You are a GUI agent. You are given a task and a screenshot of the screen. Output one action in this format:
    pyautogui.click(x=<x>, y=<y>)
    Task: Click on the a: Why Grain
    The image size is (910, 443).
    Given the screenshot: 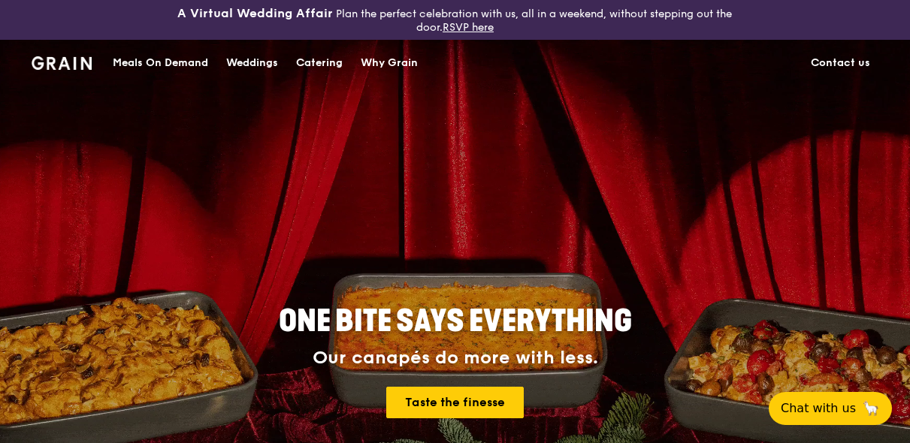 What is the action you would take?
    pyautogui.click(x=389, y=63)
    